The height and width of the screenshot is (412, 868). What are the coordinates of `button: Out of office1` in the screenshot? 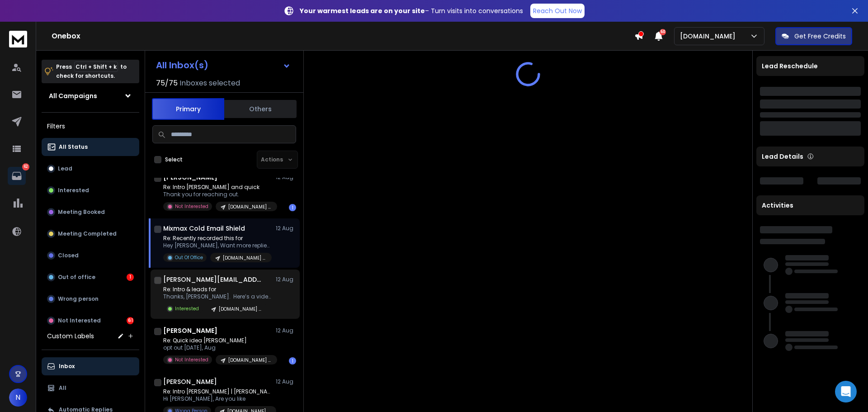 It's located at (90, 277).